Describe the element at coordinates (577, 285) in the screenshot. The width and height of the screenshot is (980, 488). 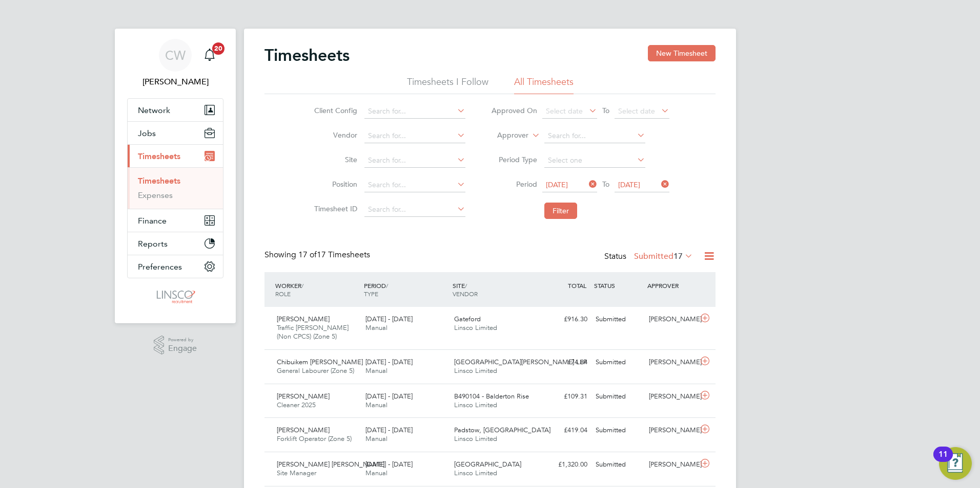
I see `span: TOTAL` at that location.